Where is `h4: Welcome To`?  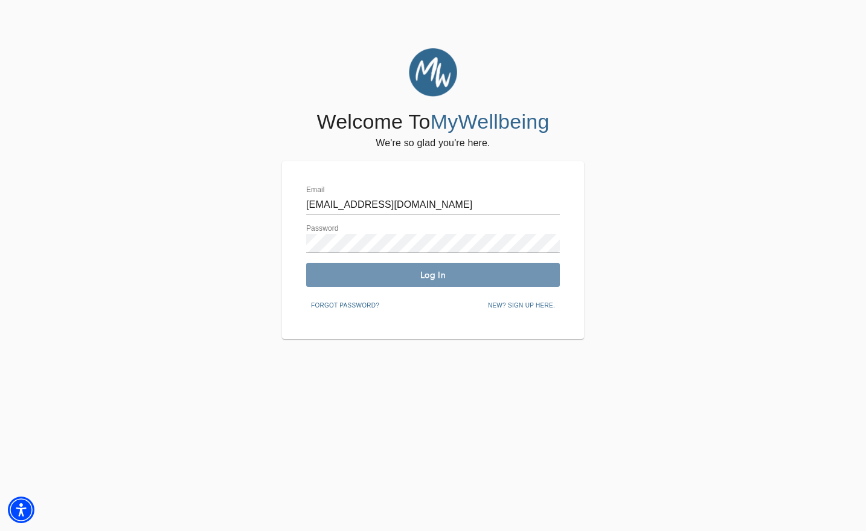 h4: Welcome To is located at coordinates (432, 122).